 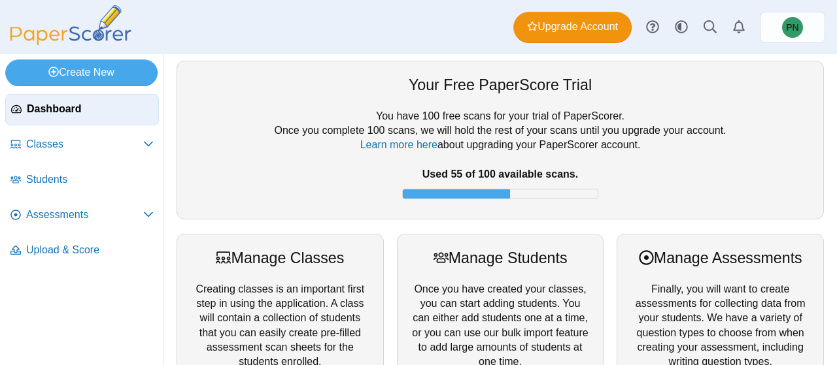 I want to click on span: Dashboard, so click(x=90, y=109).